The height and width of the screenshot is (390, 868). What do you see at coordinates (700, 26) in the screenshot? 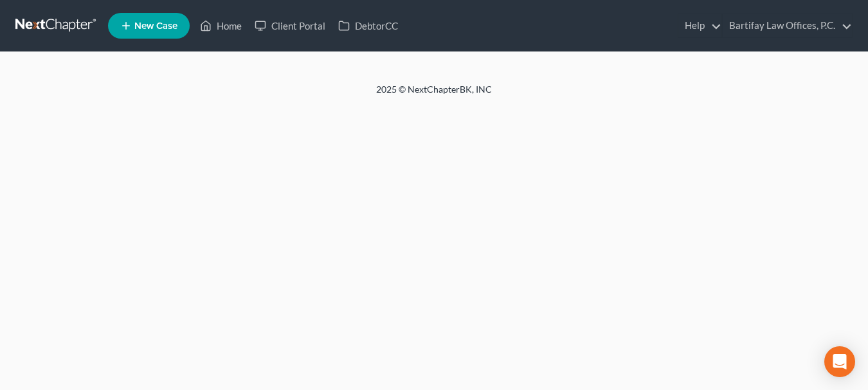
I see `a: Help` at bounding box center [700, 26].